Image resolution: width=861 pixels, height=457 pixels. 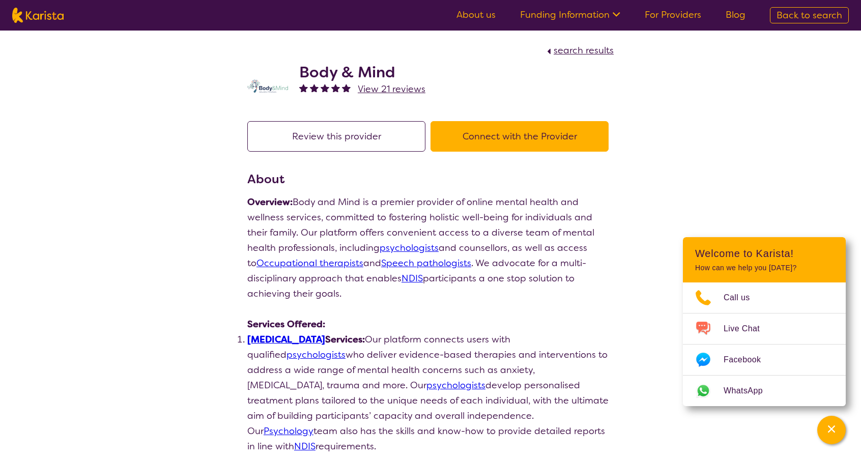 I want to click on a: Blog, so click(x=735, y=15).